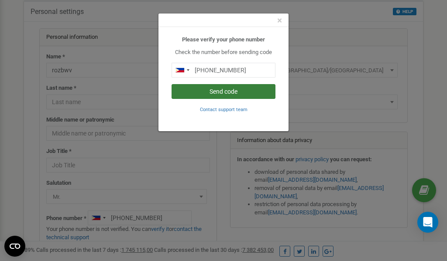 The height and width of the screenshot is (261, 447). Describe the element at coordinates (223, 92) in the screenshot. I see `button: Send code` at that location.